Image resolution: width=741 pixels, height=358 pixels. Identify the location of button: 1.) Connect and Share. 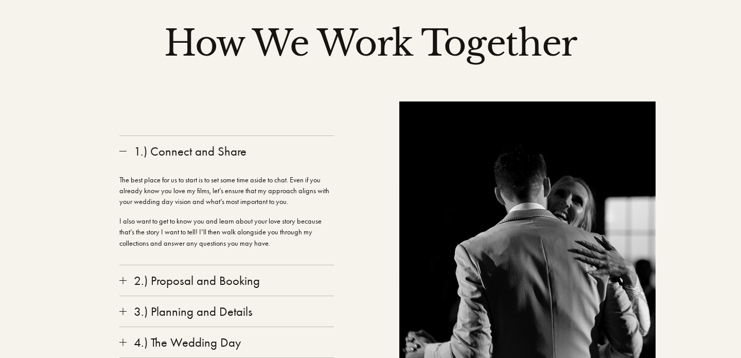
(226, 151).